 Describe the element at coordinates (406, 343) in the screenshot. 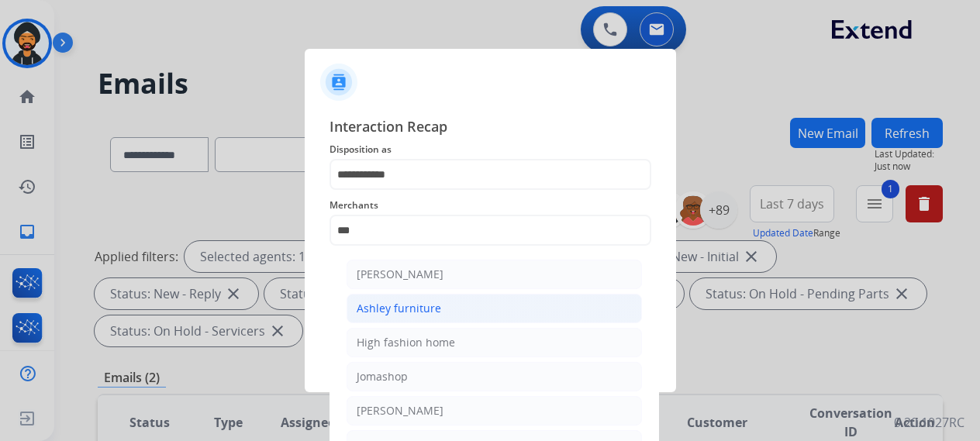

I see `div: High fashion home` at that location.